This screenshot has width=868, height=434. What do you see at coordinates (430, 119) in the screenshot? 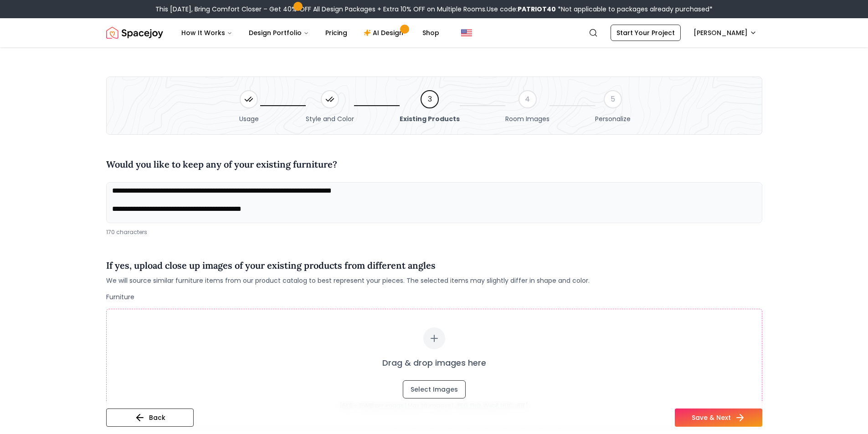
I see `span: Existing Products` at bounding box center [430, 119].